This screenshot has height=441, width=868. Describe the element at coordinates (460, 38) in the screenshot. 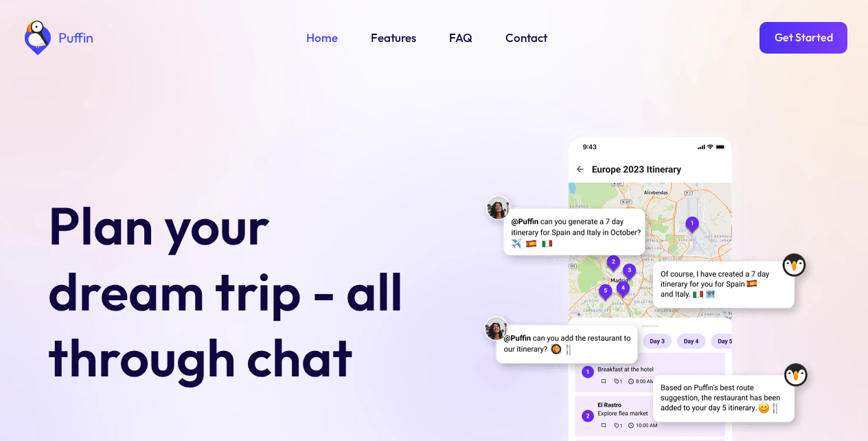

I see `a: FAQ` at that location.